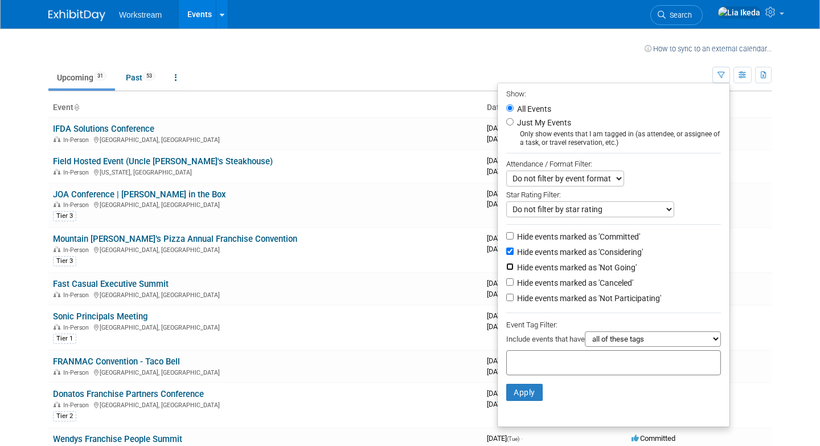  Describe the element at coordinates (588, 298) in the screenshot. I see `label: Hide events marked as 'Not Participating'` at that location.